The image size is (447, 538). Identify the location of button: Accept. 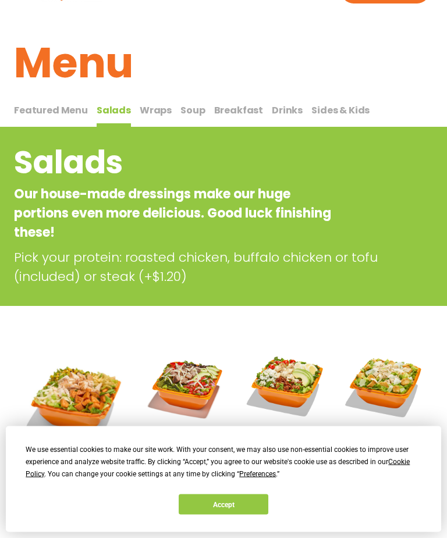
(223, 505).